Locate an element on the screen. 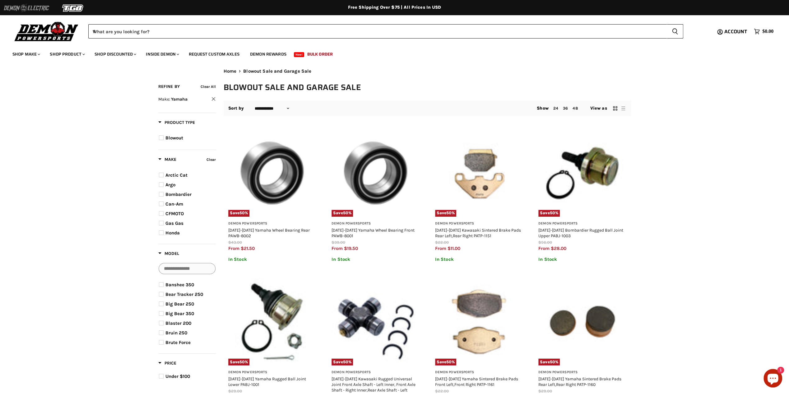  inbox-online-store-chat: Shopify online store chat is located at coordinates (772, 379).